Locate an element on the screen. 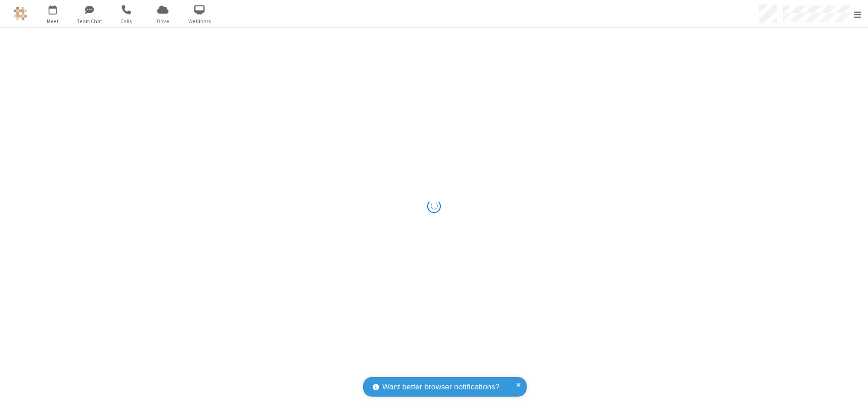 Image resolution: width=868 pixels, height=412 pixels. span: Calls is located at coordinates (126, 21).